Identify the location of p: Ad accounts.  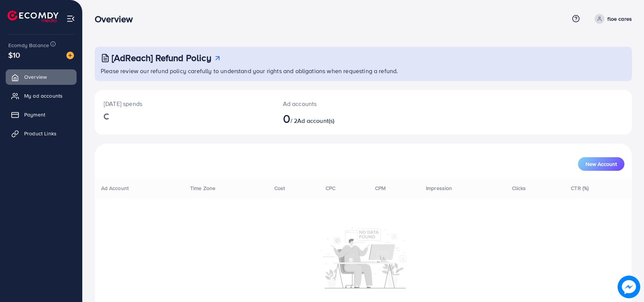
(341, 104).